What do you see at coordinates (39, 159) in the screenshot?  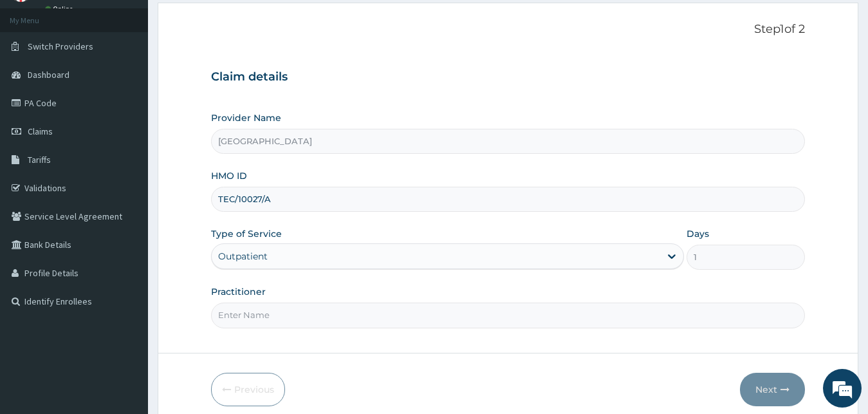 I see `span: Tariffs` at bounding box center [39, 159].